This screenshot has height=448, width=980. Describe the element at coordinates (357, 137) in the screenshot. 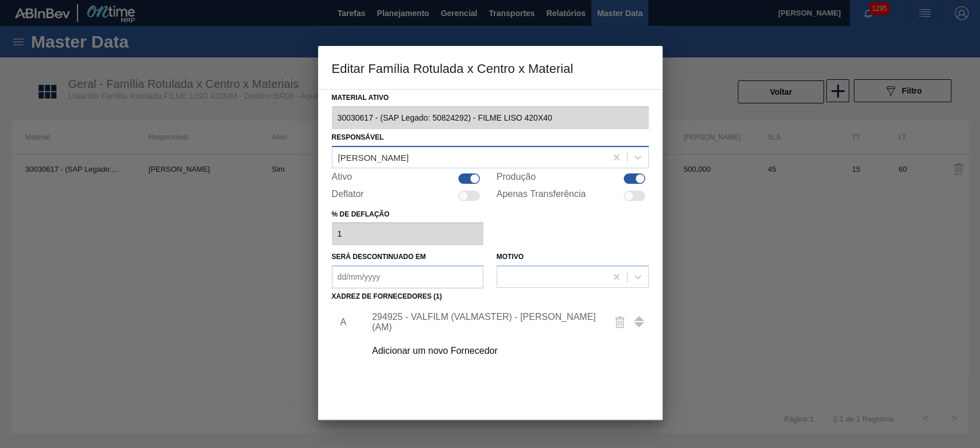

I see `label: Responsável` at that location.